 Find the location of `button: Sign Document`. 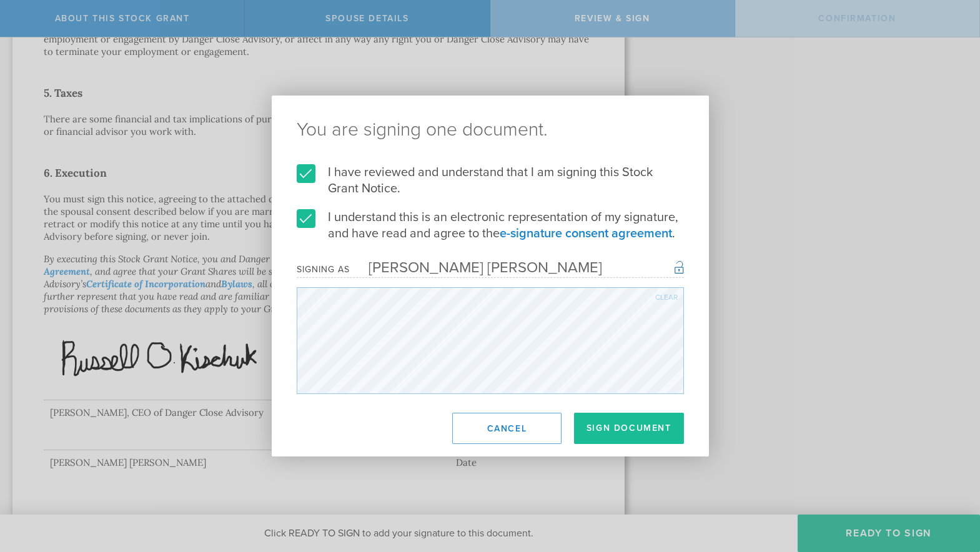

button: Sign Document is located at coordinates (629, 429).